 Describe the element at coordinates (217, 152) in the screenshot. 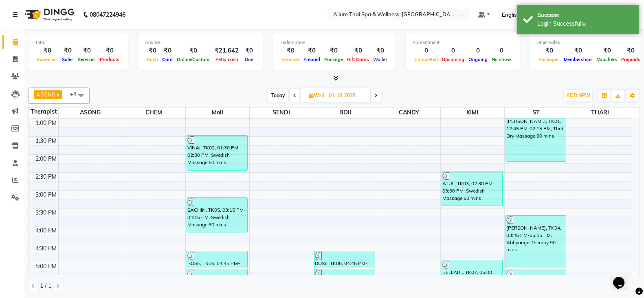

I see `div: VINAI, TK02, 01:30 PM-02:30 PM, Swedish Massage 60 mins` at that location.